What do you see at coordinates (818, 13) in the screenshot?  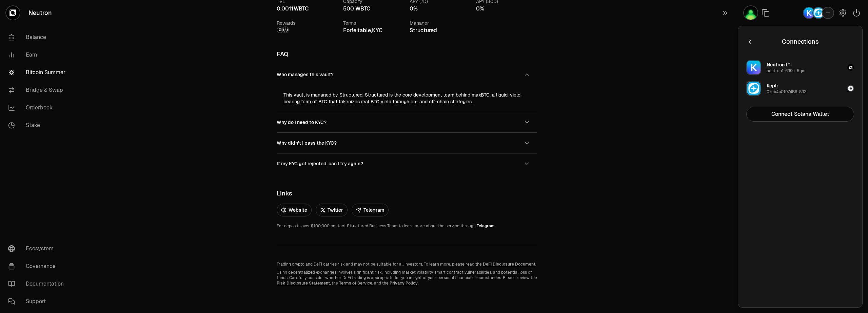 I see `button: KeplrKeplr` at bounding box center [818, 13].